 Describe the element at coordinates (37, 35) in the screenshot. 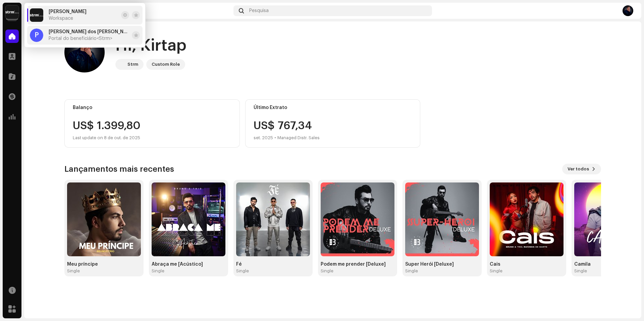

I see `div: P` at that location.